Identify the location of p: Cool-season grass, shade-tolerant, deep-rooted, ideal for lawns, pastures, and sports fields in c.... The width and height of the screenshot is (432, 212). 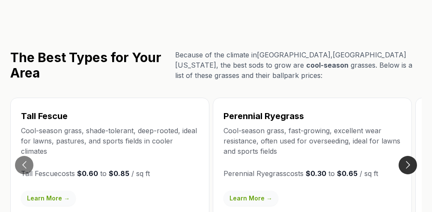
(110, 141).